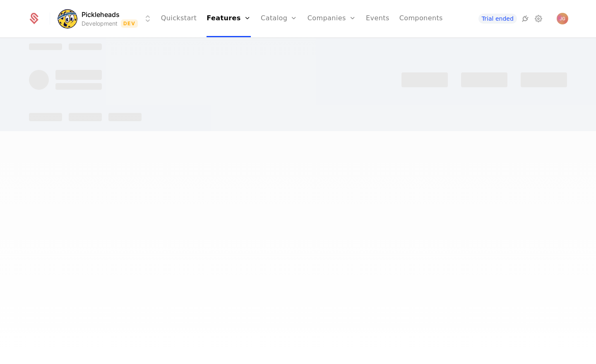 The image size is (596, 364). What do you see at coordinates (498, 19) in the screenshot?
I see `span: Trial ended` at bounding box center [498, 19].